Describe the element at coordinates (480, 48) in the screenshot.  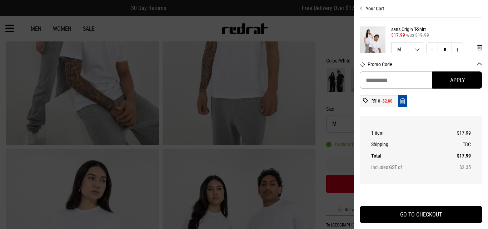
I see `button: 'Remove from cart` at that location.